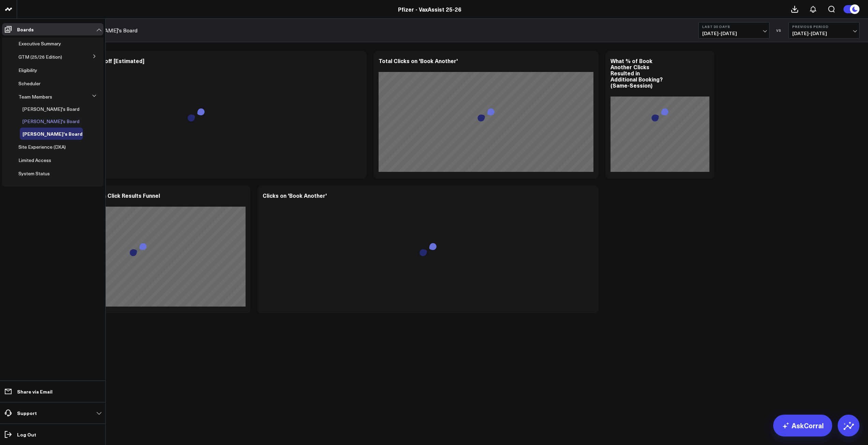 This screenshot has width=868, height=445. What do you see at coordinates (734, 27) in the screenshot?
I see `b: Last 30 Days` at bounding box center [734, 27].